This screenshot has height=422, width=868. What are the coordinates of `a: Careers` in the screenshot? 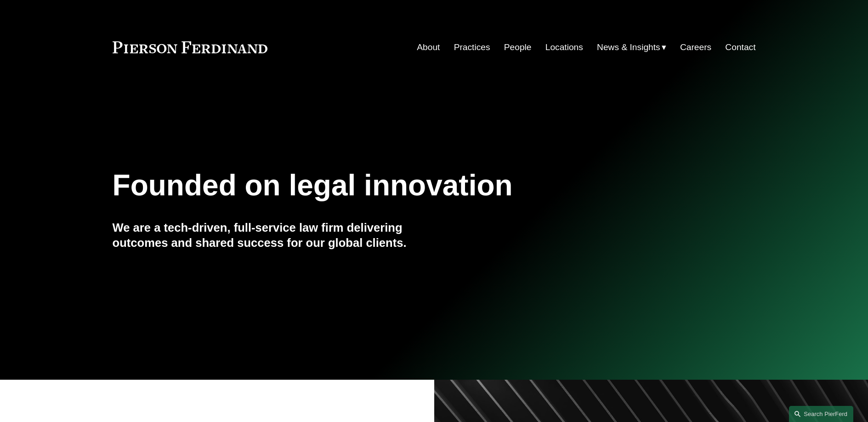 It's located at (696, 47).